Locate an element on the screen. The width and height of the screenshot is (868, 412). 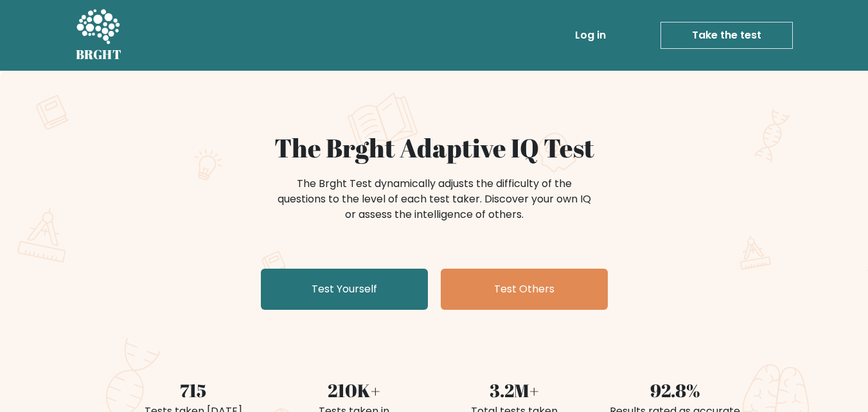
div: 3.2M+ is located at coordinates (515, 390).